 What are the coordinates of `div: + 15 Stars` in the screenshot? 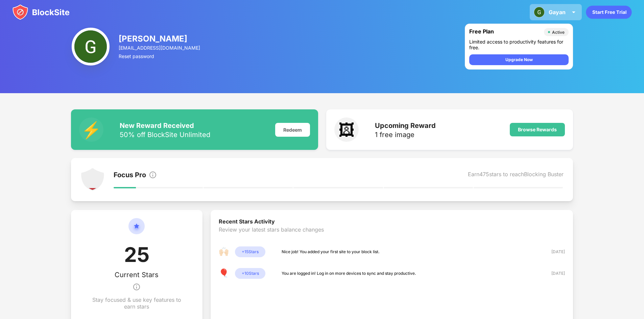 It's located at (250, 252).